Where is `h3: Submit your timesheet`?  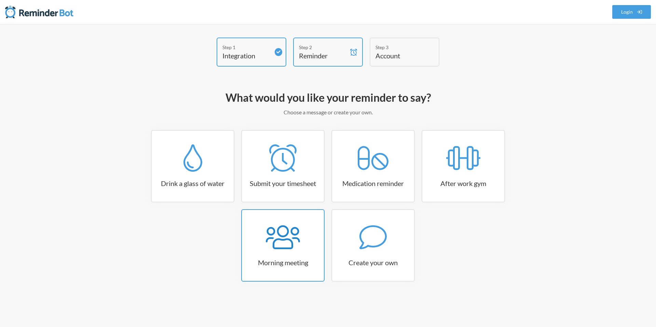
h3: Submit your timesheet is located at coordinates (283, 183).